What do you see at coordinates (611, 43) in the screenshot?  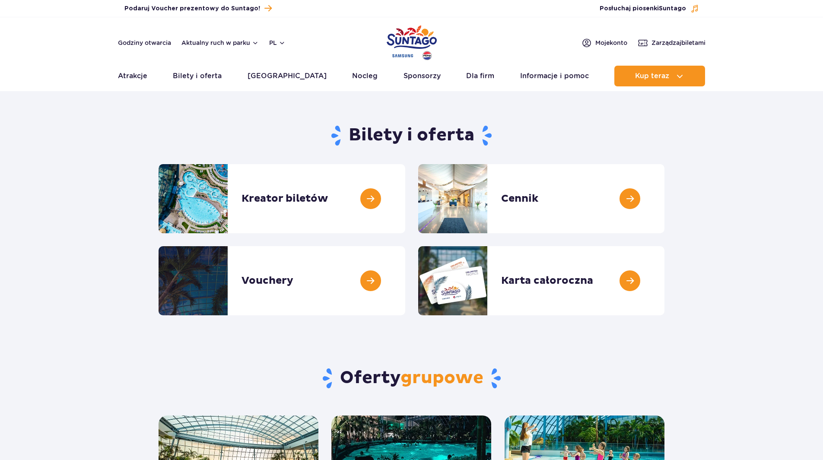 I see `span: Moje konto` at bounding box center [611, 43].